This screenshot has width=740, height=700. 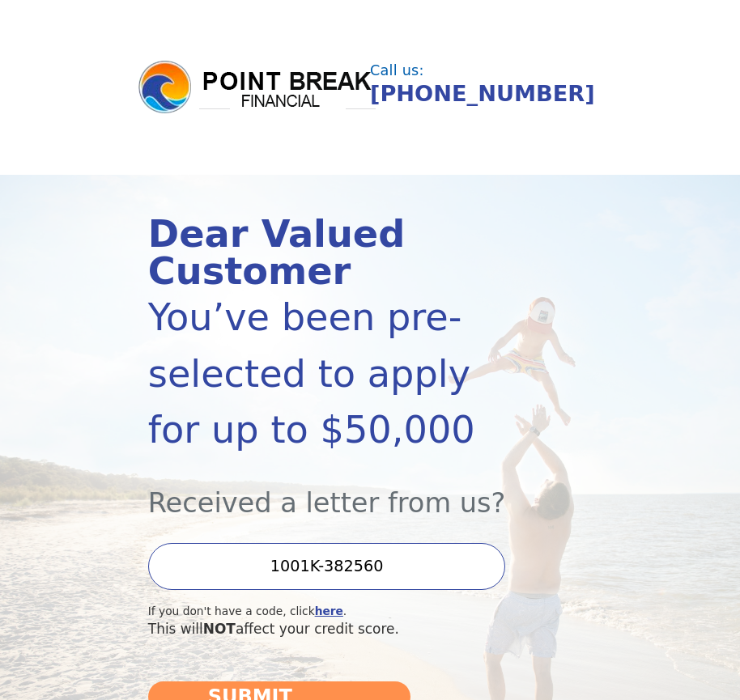 I want to click on div: Call us:, so click(x=493, y=71).